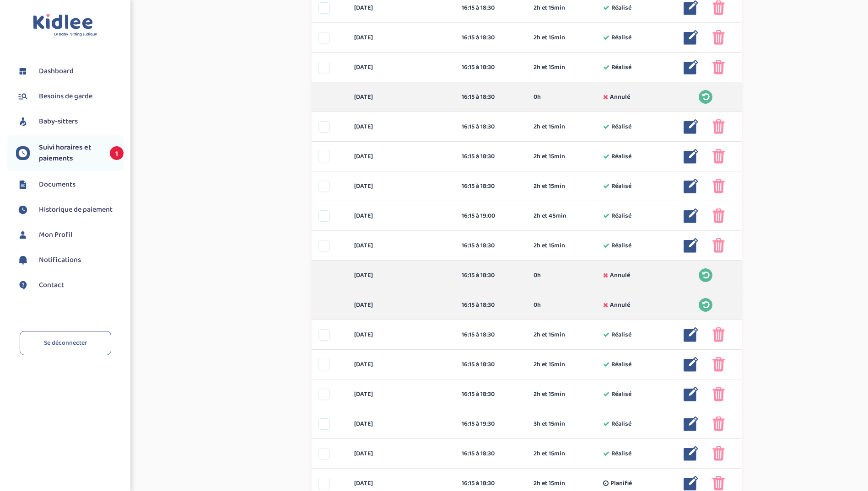  What do you see at coordinates (69, 122) in the screenshot?
I see `a: Baby-sitters` at bounding box center [69, 122].